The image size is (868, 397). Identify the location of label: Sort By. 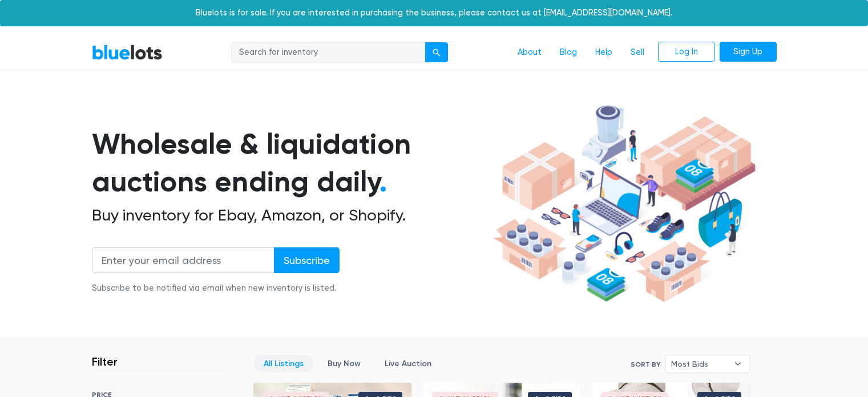
(645, 364).